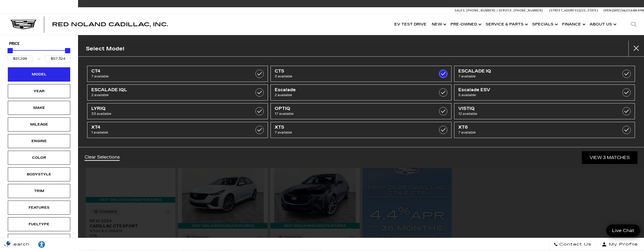 Image resolution: width=644 pixels, height=251 pixels. What do you see at coordinates (545, 130) in the screenshot?
I see `a: XT67 available` at bounding box center [545, 130].